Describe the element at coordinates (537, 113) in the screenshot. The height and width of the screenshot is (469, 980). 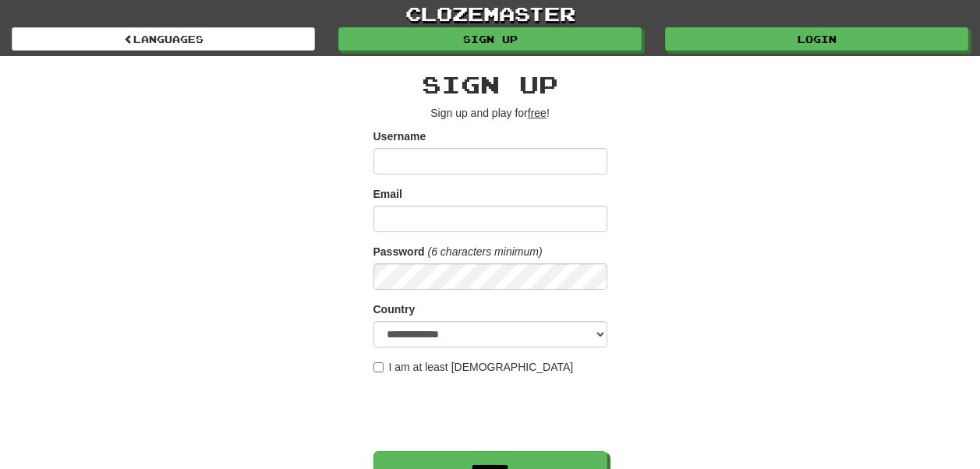
I see `u: free` at that location.